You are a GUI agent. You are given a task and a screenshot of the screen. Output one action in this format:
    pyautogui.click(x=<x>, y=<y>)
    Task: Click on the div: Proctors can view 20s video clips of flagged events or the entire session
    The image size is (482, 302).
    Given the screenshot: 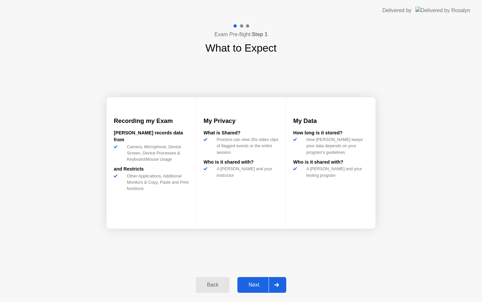 What is the action you would take?
    pyautogui.click(x=247, y=146)
    